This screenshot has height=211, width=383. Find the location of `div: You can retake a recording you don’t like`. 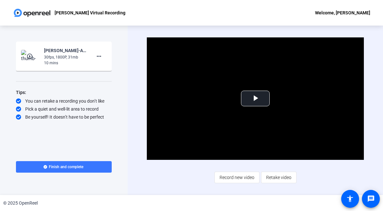

div: You can retake a recording you don’t like is located at coordinates (64, 101).